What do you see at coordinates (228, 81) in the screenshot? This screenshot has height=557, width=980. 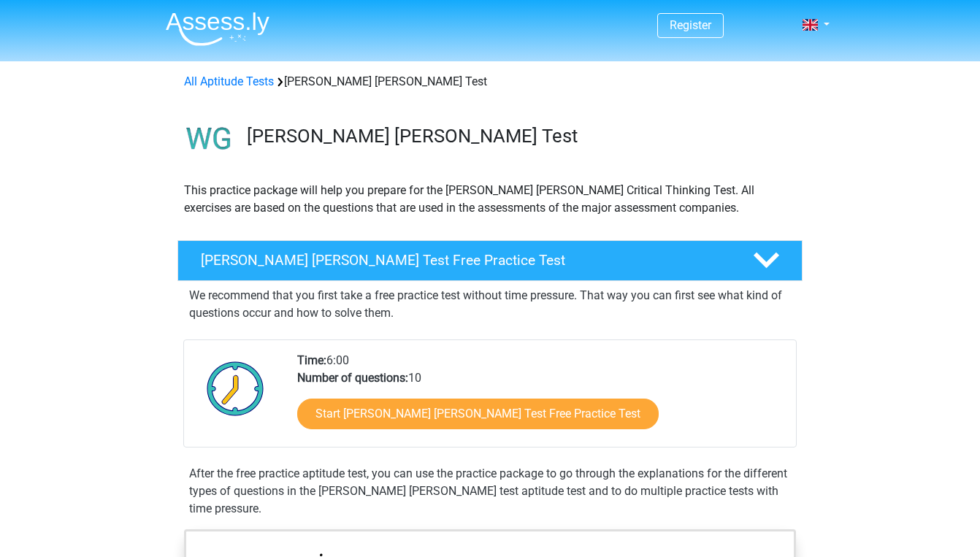 I see `a: All Aptitude Tests` at bounding box center [228, 81].